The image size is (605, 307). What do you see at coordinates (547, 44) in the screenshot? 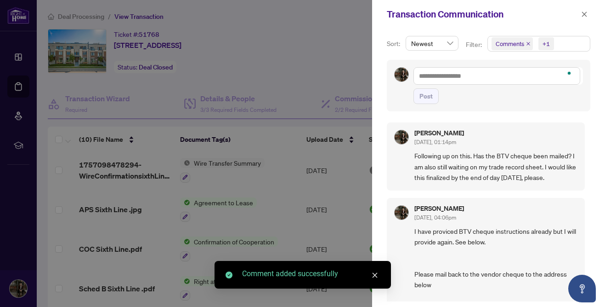
I see `div: +1` at bounding box center [547, 44].